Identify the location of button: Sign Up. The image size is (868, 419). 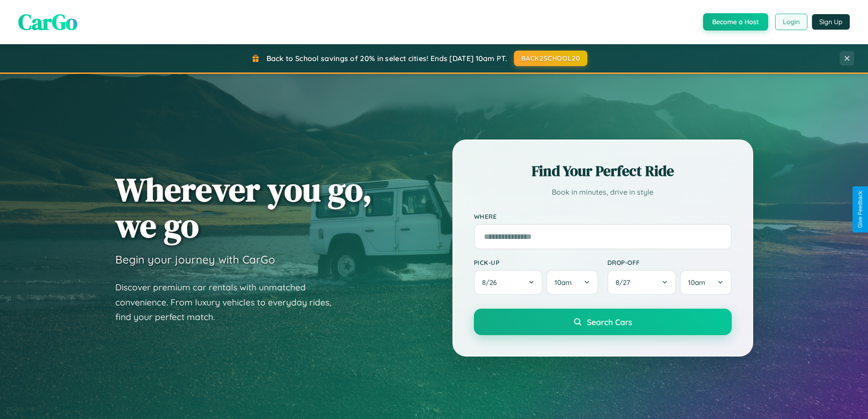
(830, 22).